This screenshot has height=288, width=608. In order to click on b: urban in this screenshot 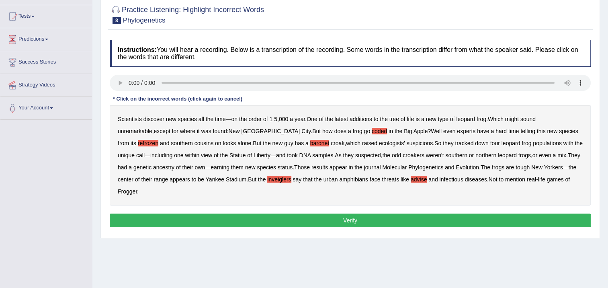, I will do `click(331, 179)`.